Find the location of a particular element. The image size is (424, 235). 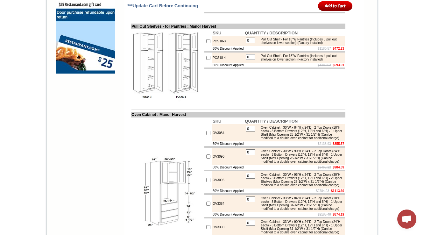

s: $2138.93 is located at coordinates (324, 143).